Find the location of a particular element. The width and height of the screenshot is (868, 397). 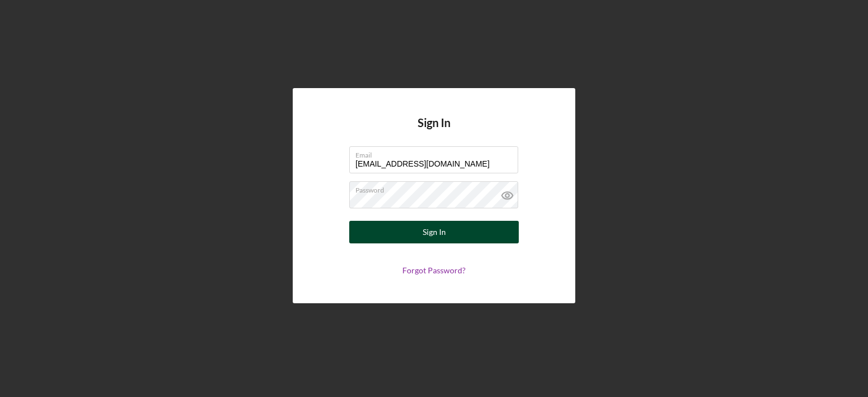

label: Password is located at coordinates (437, 188).